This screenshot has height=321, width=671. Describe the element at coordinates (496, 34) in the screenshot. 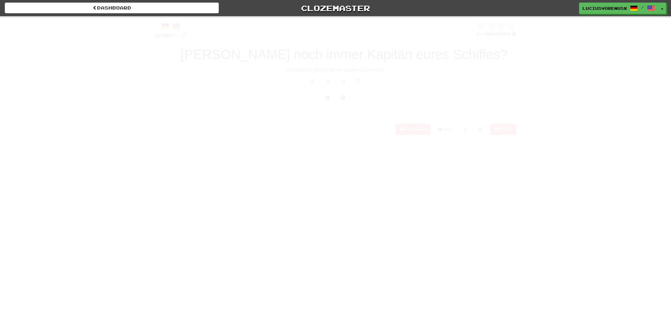

I see `div: Mastered` at that location.